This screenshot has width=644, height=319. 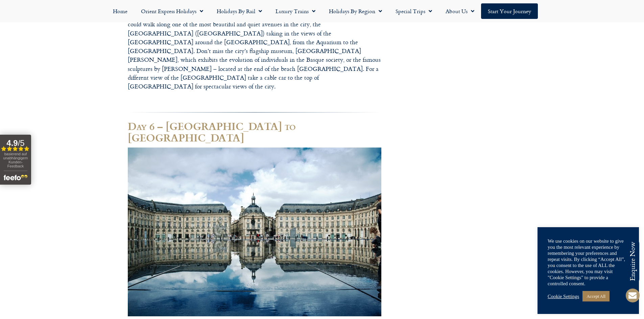 What do you see at coordinates (588, 263) in the screenshot?
I see `div: We use cookies on our website to give you the most relevant experience by remembering your prefer...` at bounding box center [588, 263].